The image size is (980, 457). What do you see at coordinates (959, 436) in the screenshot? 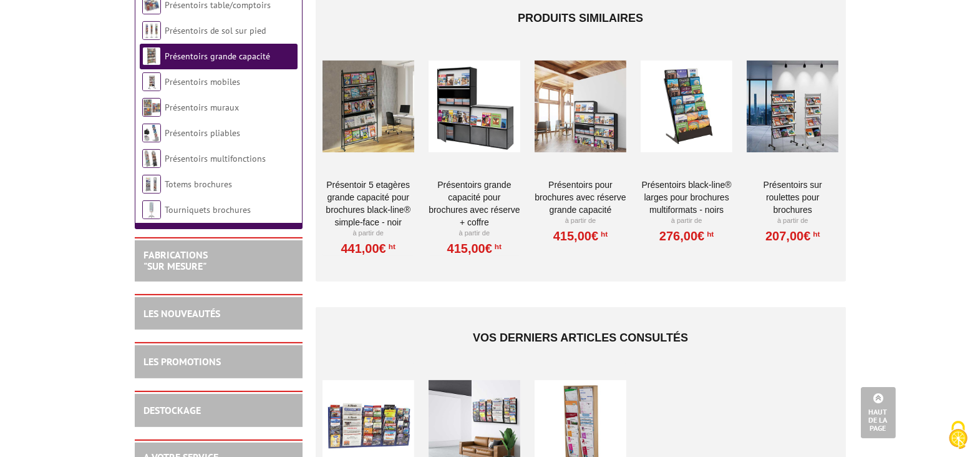
I see `button: Cookies (fenêtre modale)` at bounding box center [959, 436].